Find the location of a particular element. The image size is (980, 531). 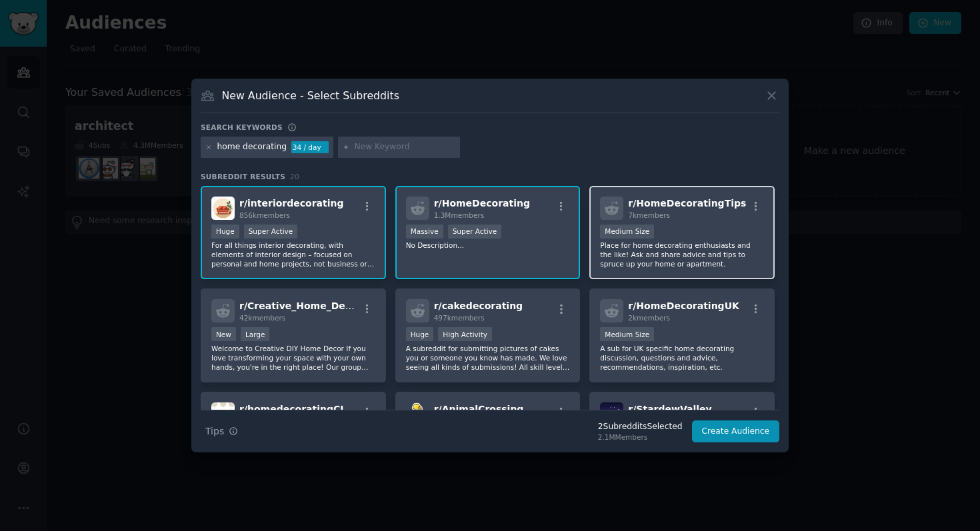

h3: New Audience - Select Subreddits is located at coordinates (311, 95).